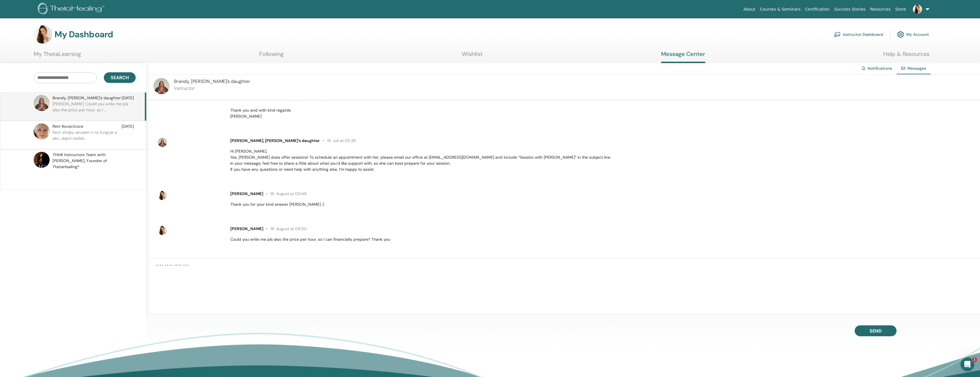 This screenshot has width=980, height=377. I want to click on a: About, so click(749, 9).